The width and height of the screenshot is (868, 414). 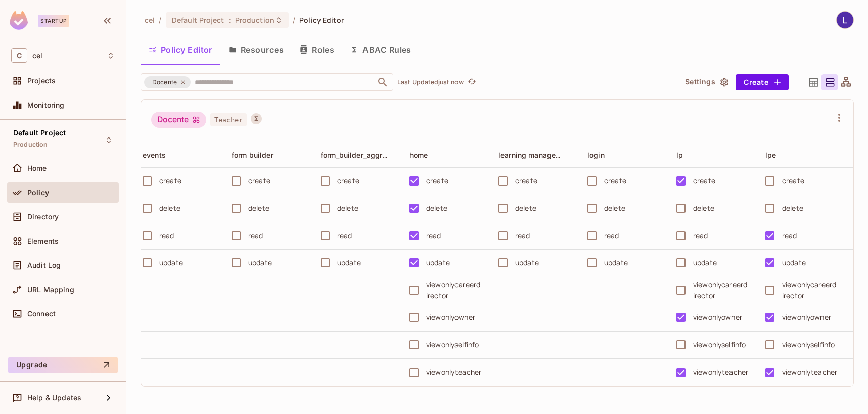 What do you see at coordinates (228, 120) in the screenshot?
I see `span: Teacher` at bounding box center [228, 120].